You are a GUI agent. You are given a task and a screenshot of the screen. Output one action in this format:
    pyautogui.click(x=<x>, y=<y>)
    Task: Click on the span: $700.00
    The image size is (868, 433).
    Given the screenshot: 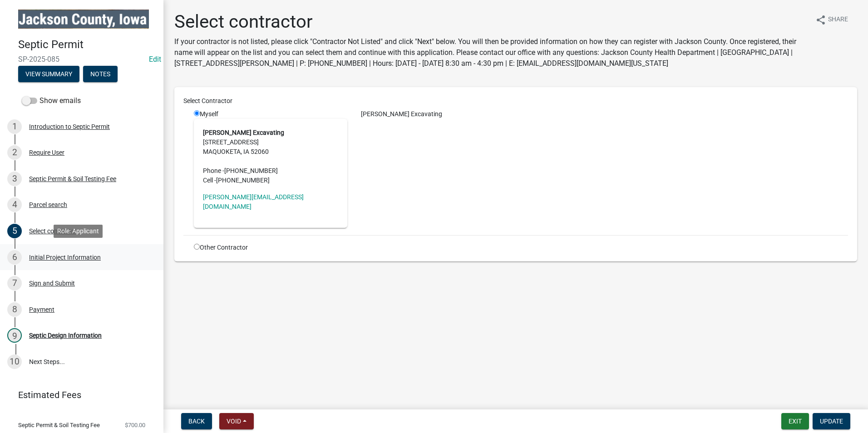 What is the action you would take?
    pyautogui.click(x=135, y=425)
    